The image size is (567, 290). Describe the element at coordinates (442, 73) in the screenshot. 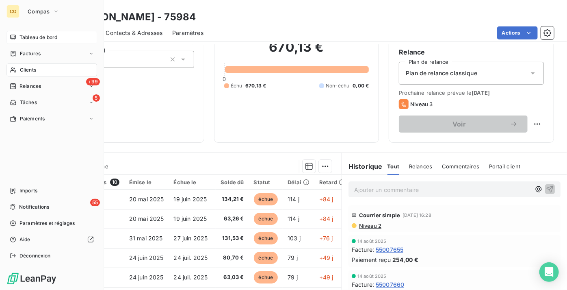

I see `span: Plan de relance classique` at that location.